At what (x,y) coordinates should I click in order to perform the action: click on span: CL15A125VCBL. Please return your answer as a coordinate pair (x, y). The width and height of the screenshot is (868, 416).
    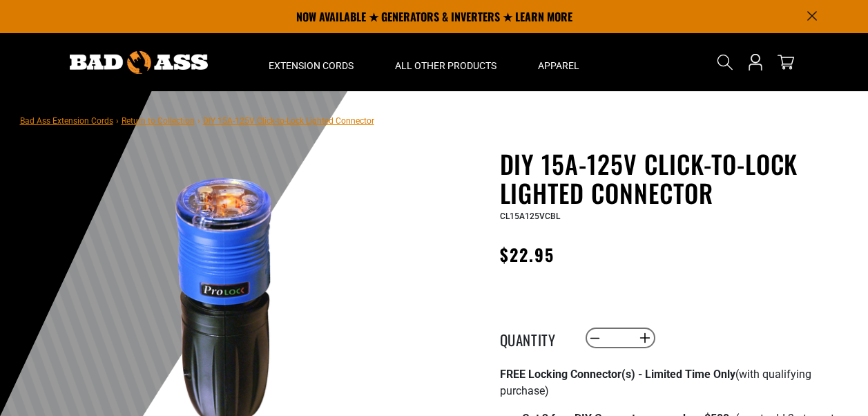
    Looking at the image, I should click on (530, 216).